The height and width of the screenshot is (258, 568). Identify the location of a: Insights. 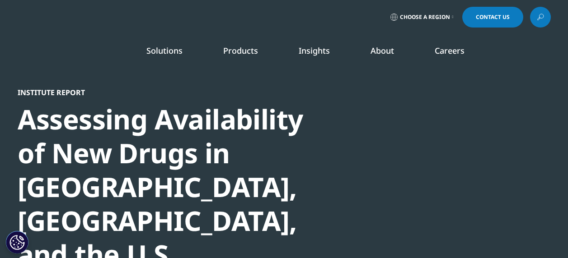
(314, 51).